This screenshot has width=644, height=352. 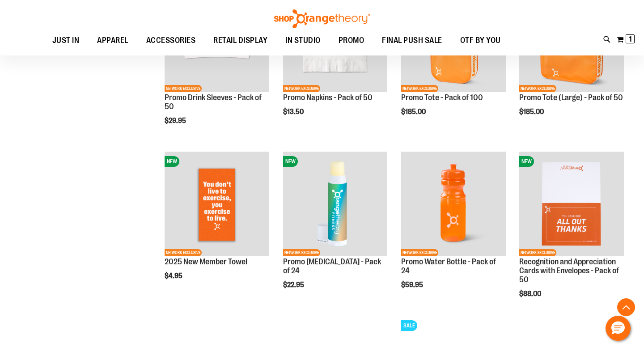 I want to click on a: Promo Water Bottle - Pack of 24, so click(x=449, y=267).